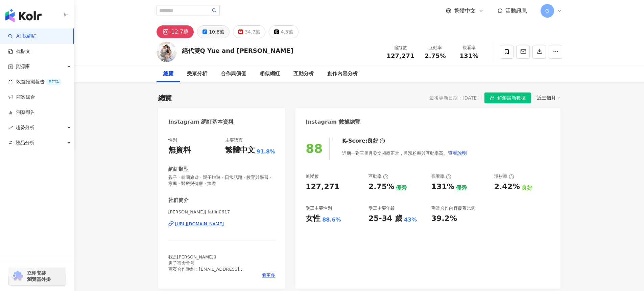 The image size is (644, 291). What do you see at coordinates (445, 218) in the screenshot?
I see `div: 39.2%` at bounding box center [445, 218].